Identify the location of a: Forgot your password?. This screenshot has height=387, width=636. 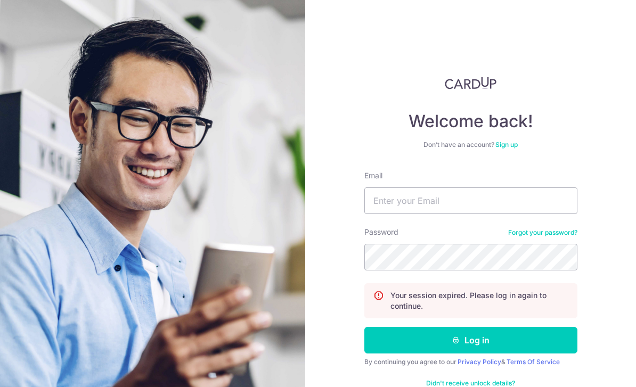
(542, 233).